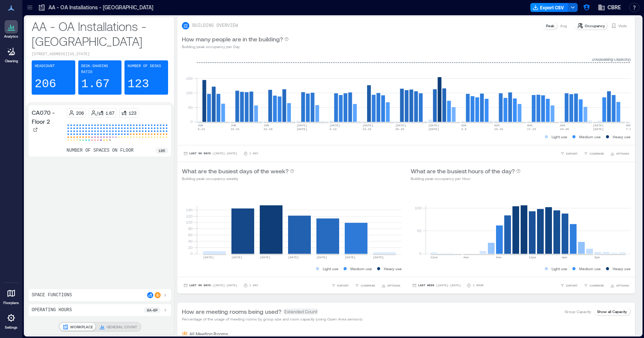  Describe the element at coordinates (189, 216) in the screenshot. I see `tspan: 120` at that location.